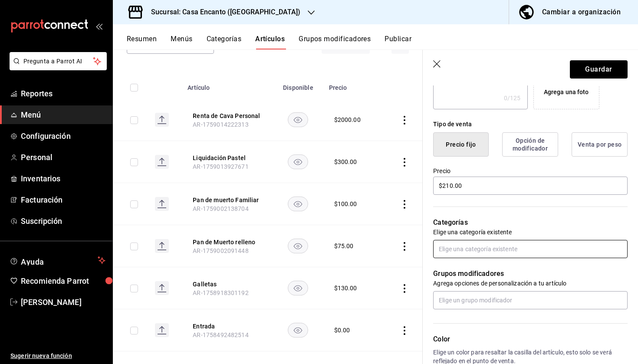 Image resolution: width=638 pixels, height=364 pixels. What do you see at coordinates (599, 144) in the screenshot?
I see `button: Venta por peso` at bounding box center [599, 144].